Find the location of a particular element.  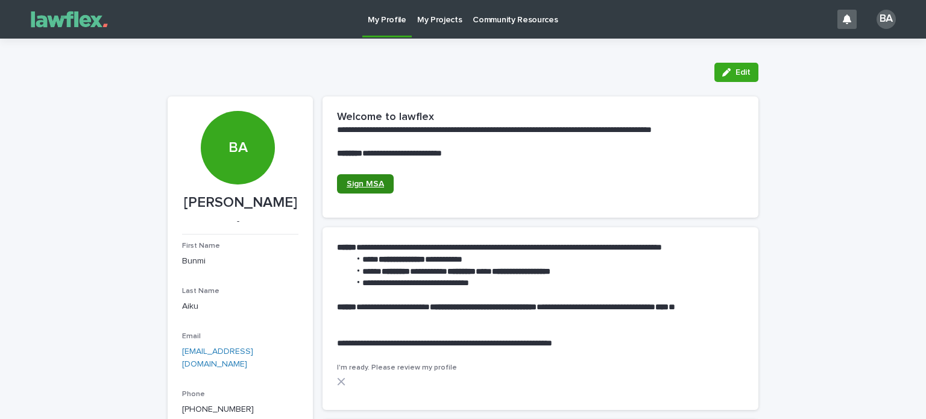

span: Email is located at coordinates (191, 336).